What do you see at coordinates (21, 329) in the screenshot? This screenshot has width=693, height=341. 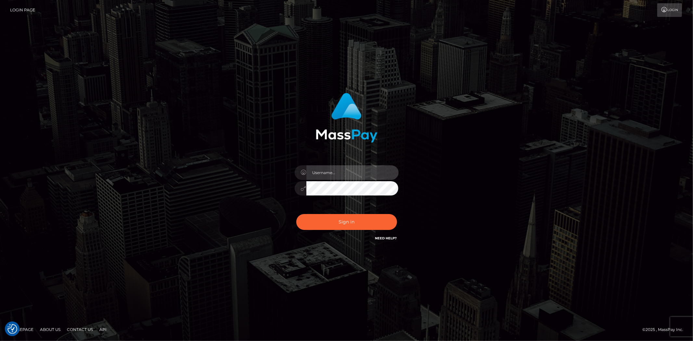 I see `a: Homepage` at bounding box center [21, 329].